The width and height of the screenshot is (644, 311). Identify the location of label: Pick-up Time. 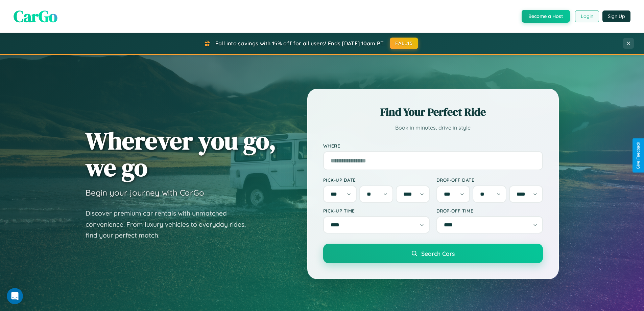
(376, 211).